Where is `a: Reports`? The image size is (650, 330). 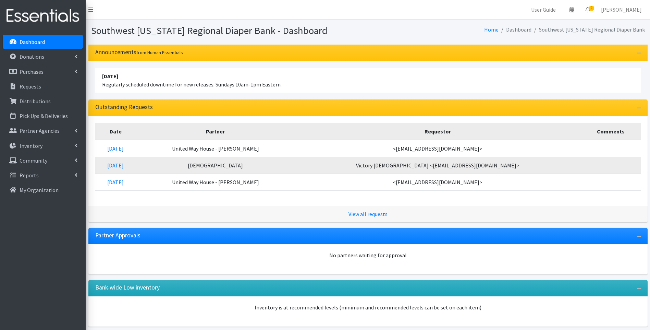
a: Reports is located at coordinates (43, 175).